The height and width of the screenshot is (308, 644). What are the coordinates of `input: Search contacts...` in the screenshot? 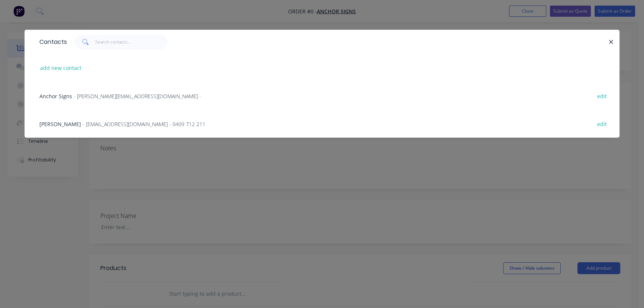 It's located at (131, 42).